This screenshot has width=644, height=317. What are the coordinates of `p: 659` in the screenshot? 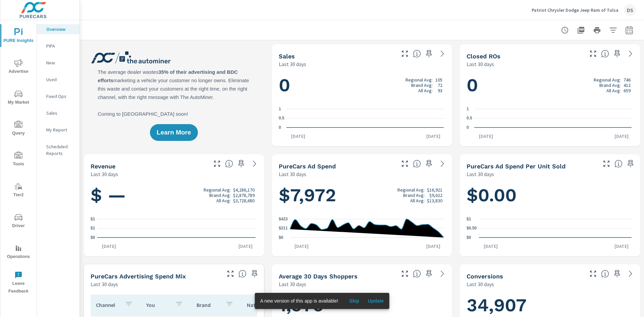 It's located at (626, 91).